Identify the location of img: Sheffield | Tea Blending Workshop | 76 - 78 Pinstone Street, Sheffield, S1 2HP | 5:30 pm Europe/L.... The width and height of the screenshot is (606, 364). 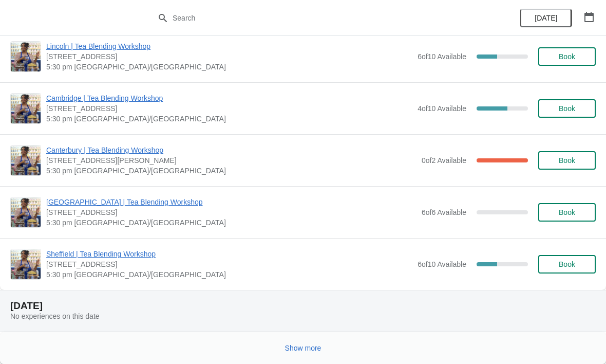
(26, 264).